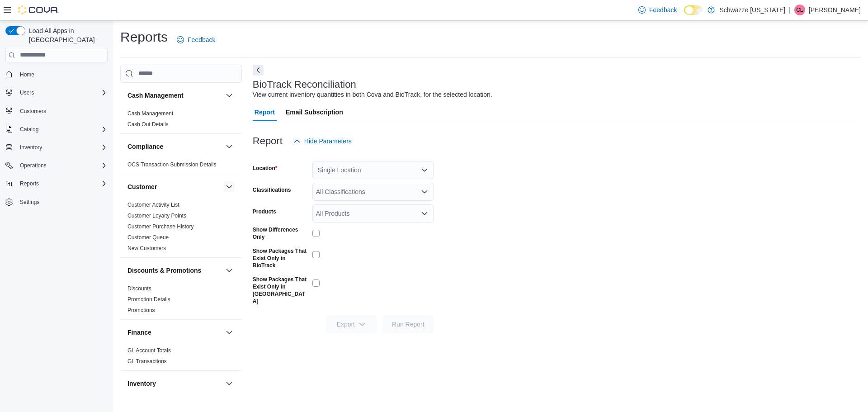 Image resolution: width=868 pixels, height=412 pixels. Describe the element at coordinates (408, 324) in the screenshot. I see `button: Run Report` at that location.